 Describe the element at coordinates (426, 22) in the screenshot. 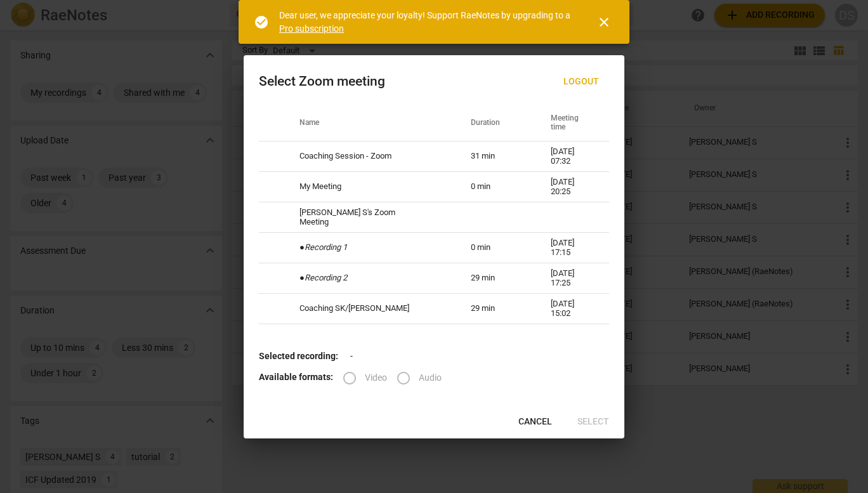

I see `div: Dear user, we appreciate your loyalty! Support RaeNotes by upgrading to a` at that location.